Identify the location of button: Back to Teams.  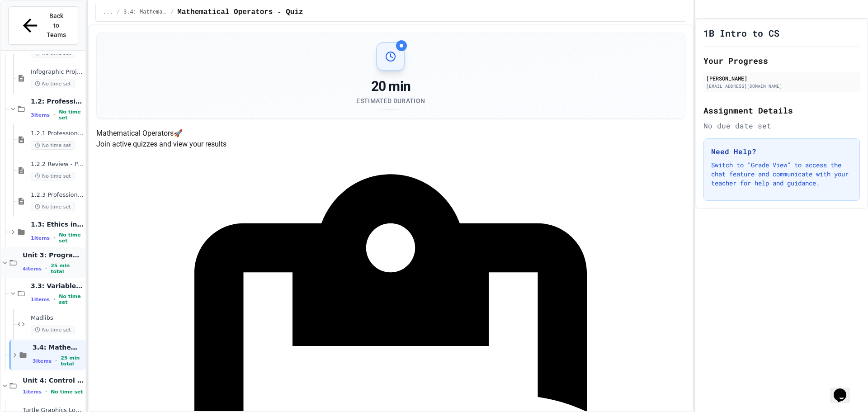
(43, 25).